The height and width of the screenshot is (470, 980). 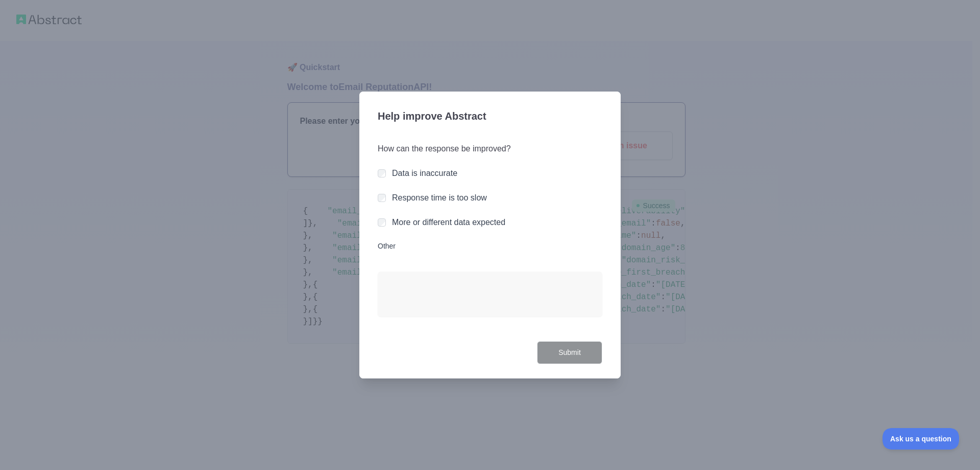 What do you see at coordinates (449, 222) in the screenshot?
I see `label: More or different data expected` at bounding box center [449, 222].